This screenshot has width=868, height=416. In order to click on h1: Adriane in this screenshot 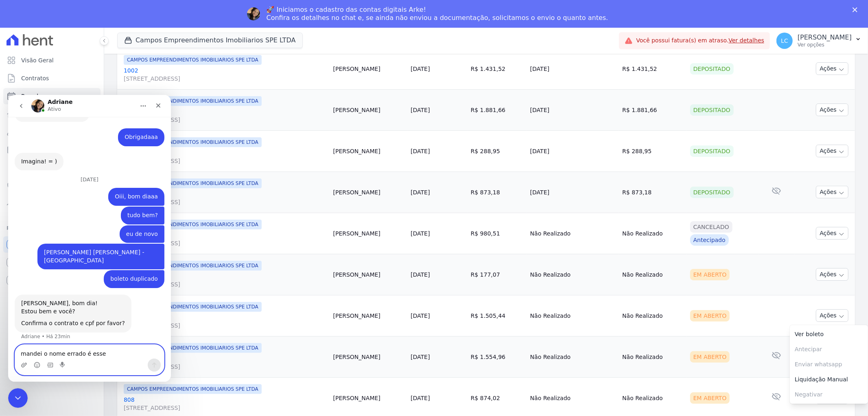, I will do `click(52, 7)`.